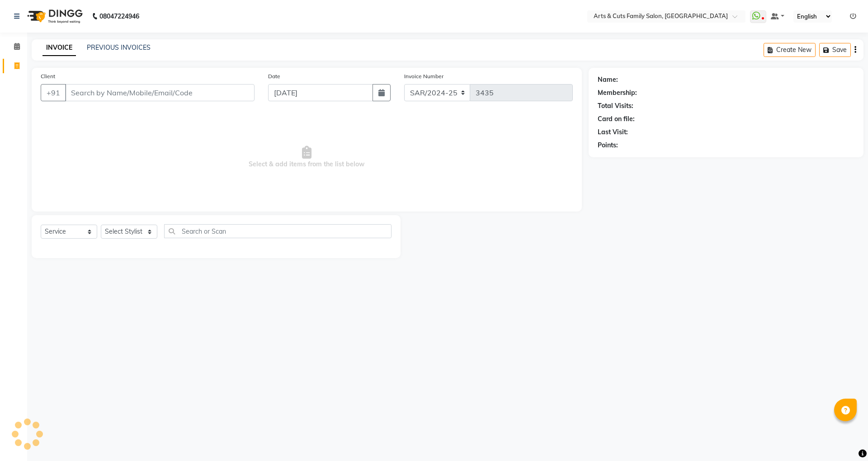 The width and height of the screenshot is (868, 461). I want to click on button: Create New, so click(789, 49).